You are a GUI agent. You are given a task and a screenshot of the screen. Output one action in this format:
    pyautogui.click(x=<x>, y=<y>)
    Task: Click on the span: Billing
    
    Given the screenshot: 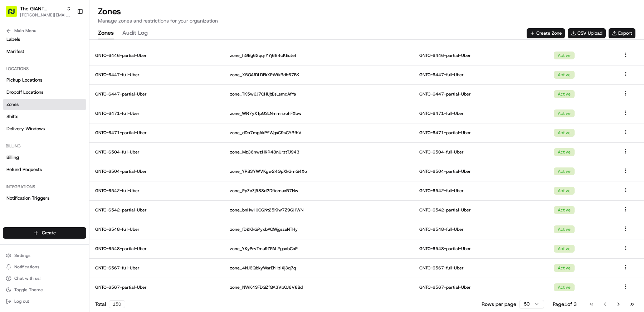 What is the action you would take?
    pyautogui.click(x=13, y=158)
    